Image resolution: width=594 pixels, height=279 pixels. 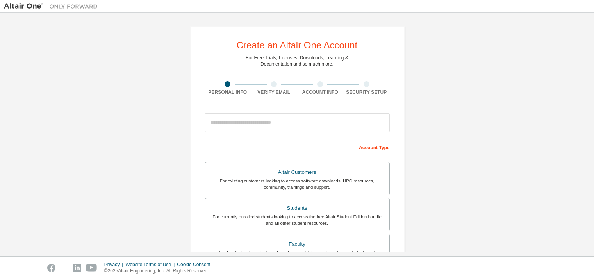 What do you see at coordinates (297, 255) in the screenshot?
I see `div: For faculty & administrators of academic institutions administering students and accessing softwa...` at bounding box center [297, 255].